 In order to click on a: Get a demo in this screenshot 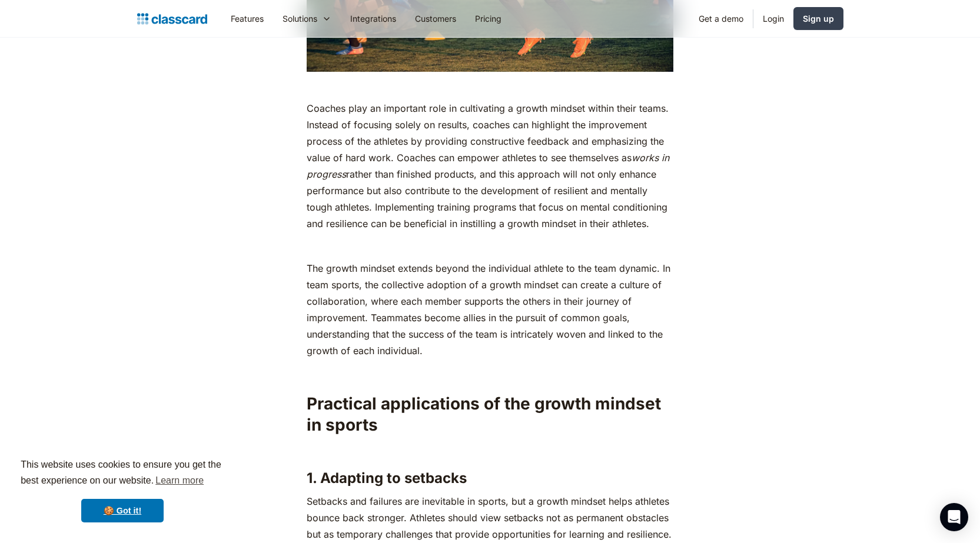, I will do `click(720, 18)`.